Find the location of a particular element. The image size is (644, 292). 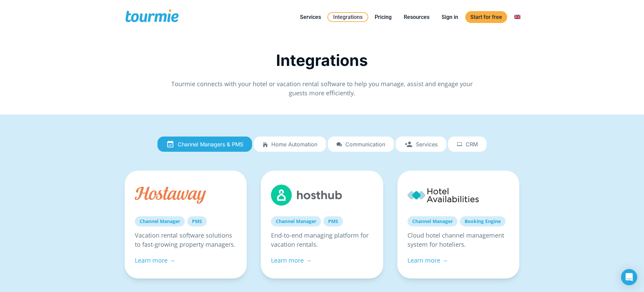

a: Pricing is located at coordinates (383, 16).